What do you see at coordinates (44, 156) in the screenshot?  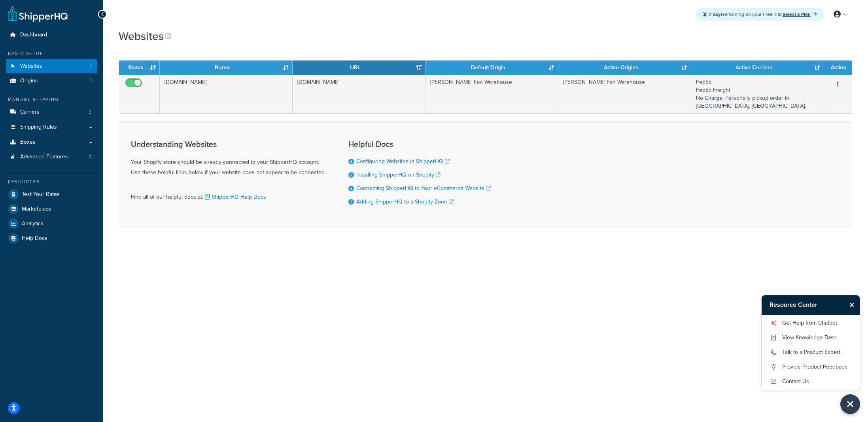 I see `span: Advanced Features` at bounding box center [44, 156].